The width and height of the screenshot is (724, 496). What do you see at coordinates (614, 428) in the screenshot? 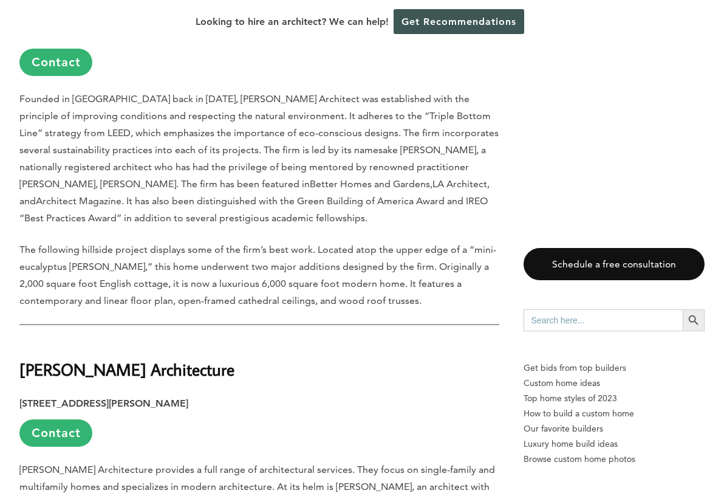
I see `a: Our favorite builders` at bounding box center [614, 428].